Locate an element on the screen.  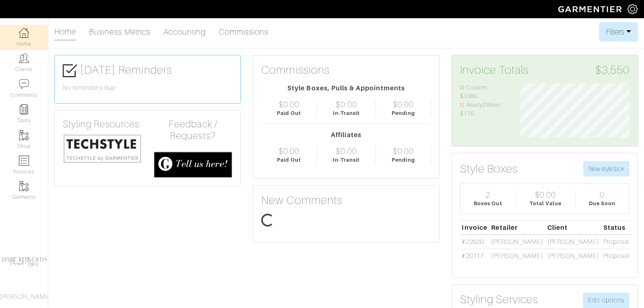
a: Commissions is located at coordinates (244, 32).